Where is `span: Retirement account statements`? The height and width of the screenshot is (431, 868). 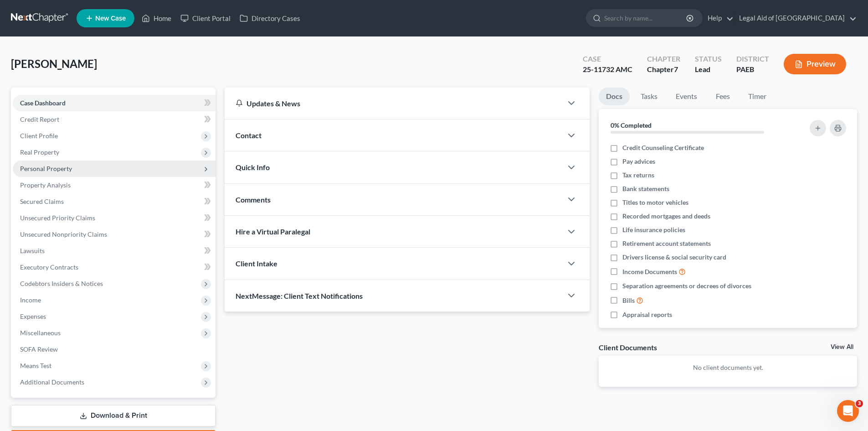
span: Retirement account statements is located at coordinates (667, 243).